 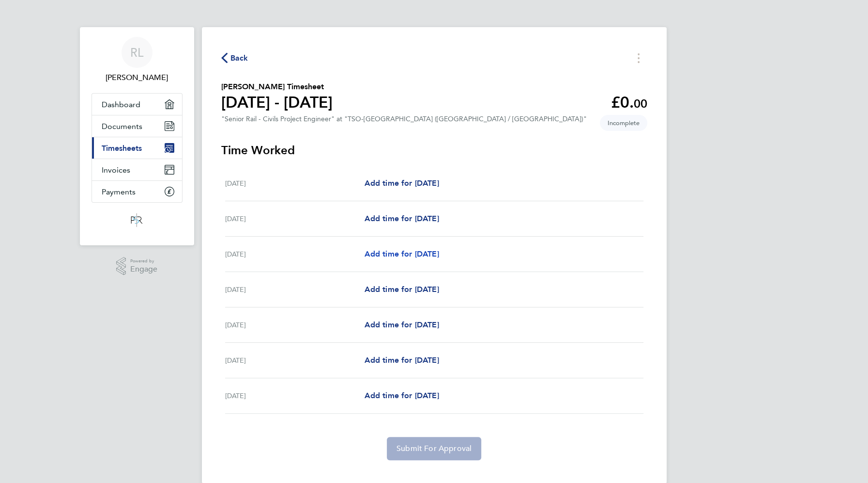 What do you see at coordinates (119, 192) in the screenshot?
I see `span: Payments` at bounding box center [119, 192].